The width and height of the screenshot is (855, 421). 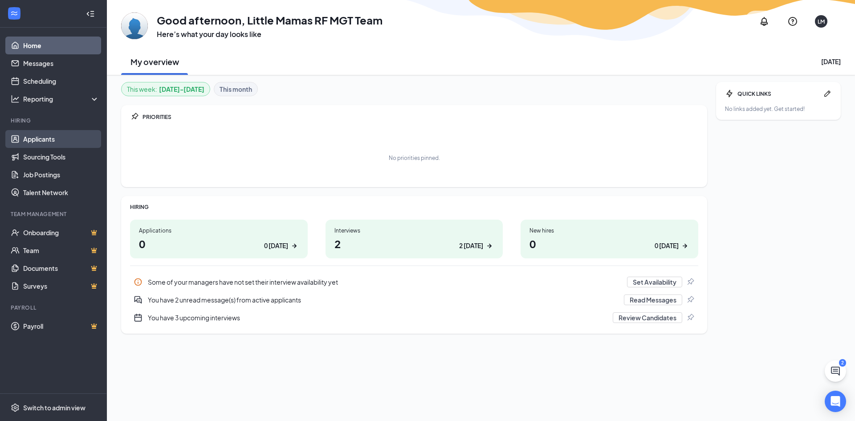 I want to click on div: Open Intercom Messenger, so click(x=835, y=401).